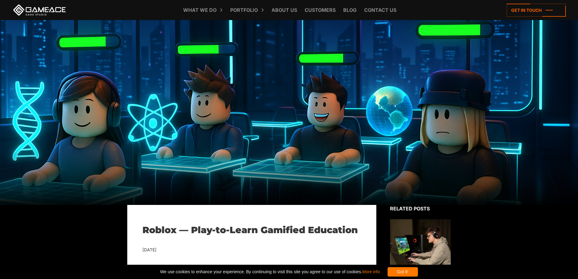 The image size is (578, 279). Describe the element at coordinates (420, 247) in the screenshot. I see `img: Related` at that location.